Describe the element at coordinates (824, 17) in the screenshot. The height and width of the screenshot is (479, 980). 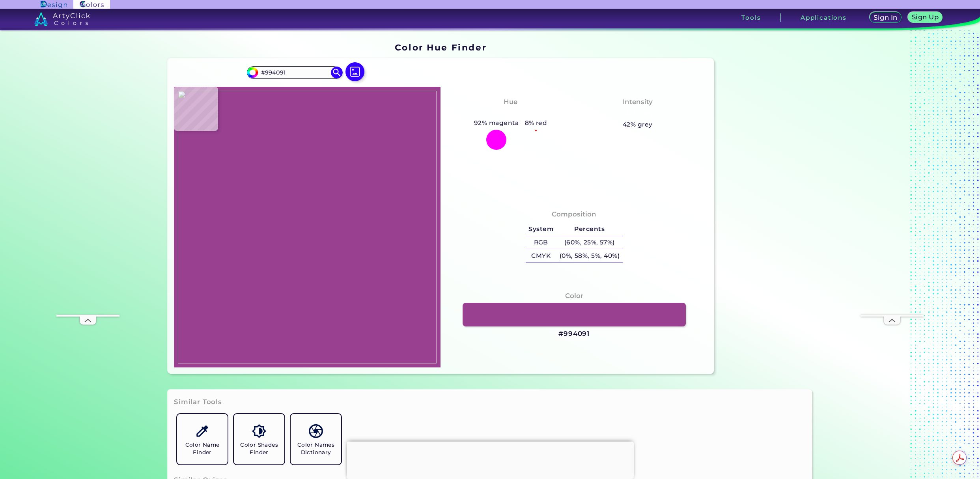
I see `h3: Applications` at that location.